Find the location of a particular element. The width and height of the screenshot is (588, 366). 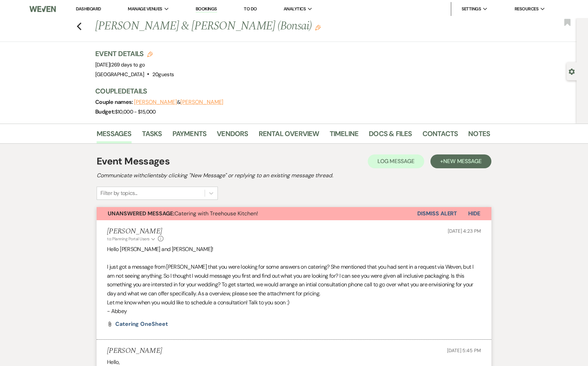

span: Log Message is located at coordinates (395, 161).